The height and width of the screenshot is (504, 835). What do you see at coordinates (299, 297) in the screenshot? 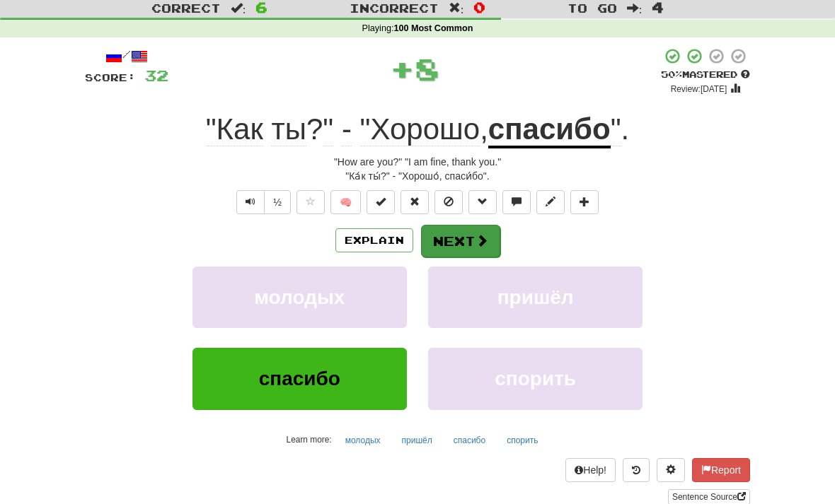
I see `span: молодых` at bounding box center [299, 297].